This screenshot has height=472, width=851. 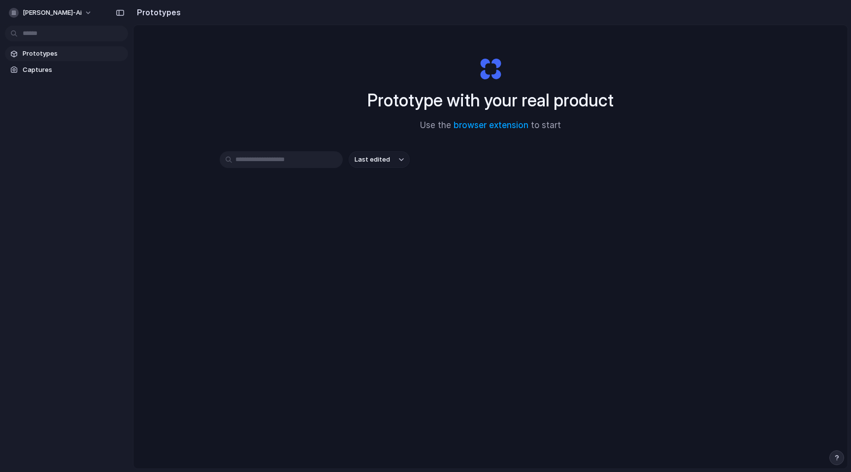 What do you see at coordinates (67, 70) in the screenshot?
I see `a: Captures` at bounding box center [67, 70].